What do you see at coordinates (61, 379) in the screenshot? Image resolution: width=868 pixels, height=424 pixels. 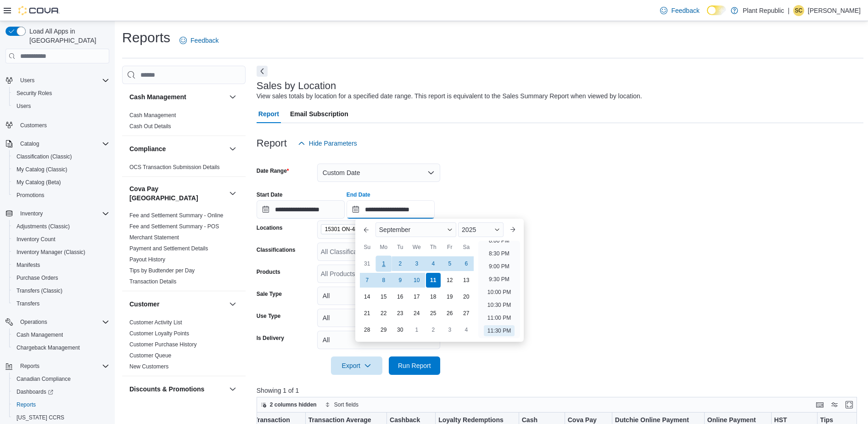 I see `span: Canadian Compliance` at bounding box center [61, 379].